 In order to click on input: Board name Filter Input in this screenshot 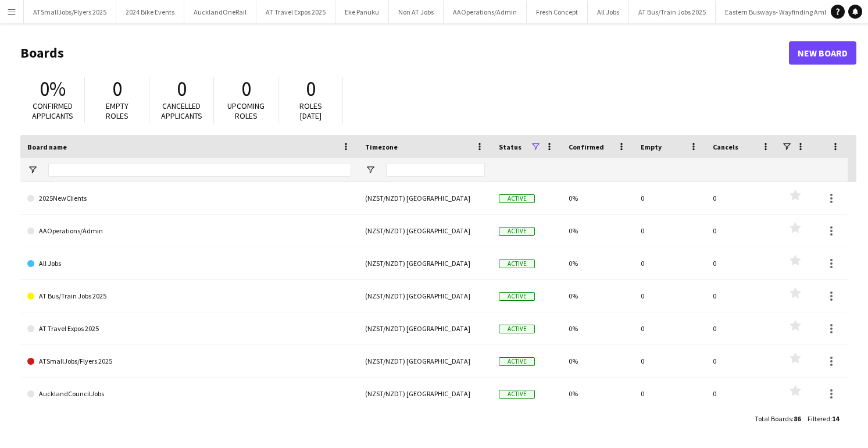, I will do `click(199, 170)`.